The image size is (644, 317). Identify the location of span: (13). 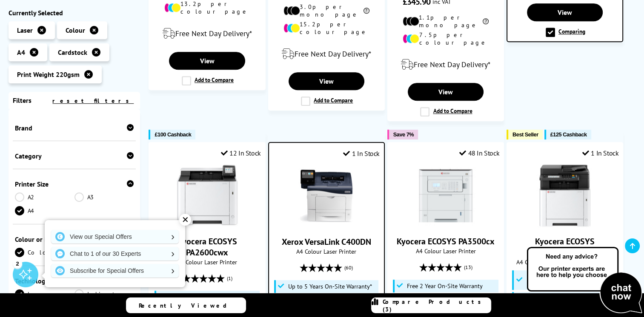
(468, 267).